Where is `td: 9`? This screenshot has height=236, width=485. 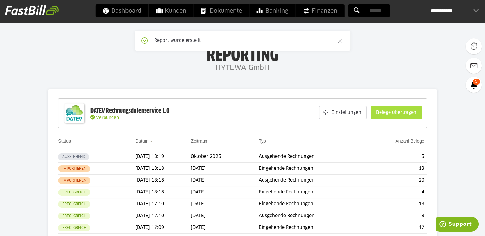 td: 9 is located at coordinates (396, 216).